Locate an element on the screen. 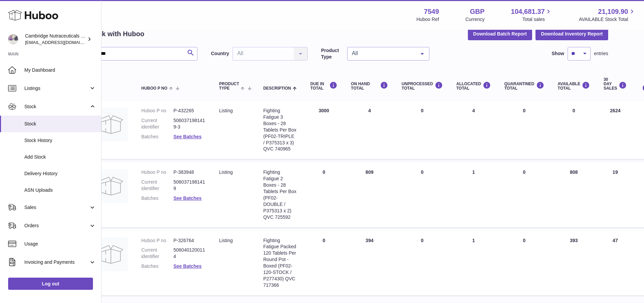 This screenshot has width=644, height=303. div: AVAILABLE Total is located at coordinates (574, 86).